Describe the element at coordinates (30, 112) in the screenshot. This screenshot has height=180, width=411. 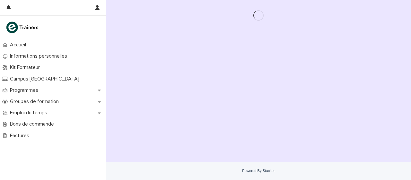
I see `p: Emploi du temps` at that location.